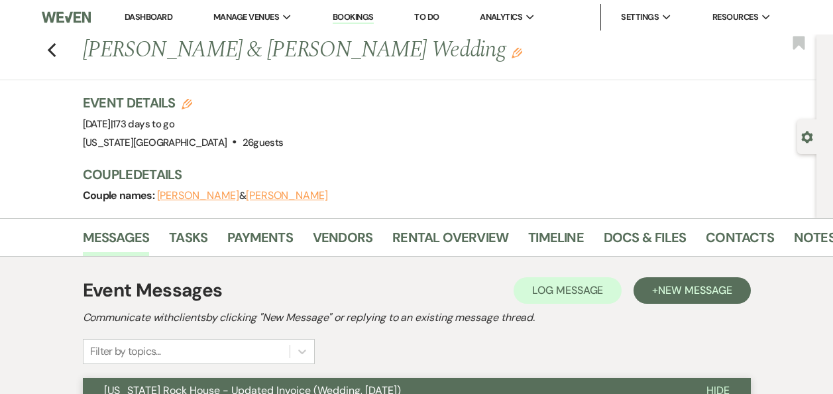 Image resolution: width=833 pixels, height=394 pixels. What do you see at coordinates (66, 17) in the screenshot?
I see `img: Weven Logo` at bounding box center [66, 17].